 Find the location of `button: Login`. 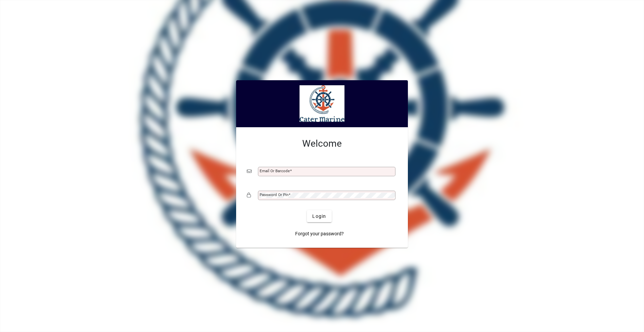

button: Login is located at coordinates (319, 216).